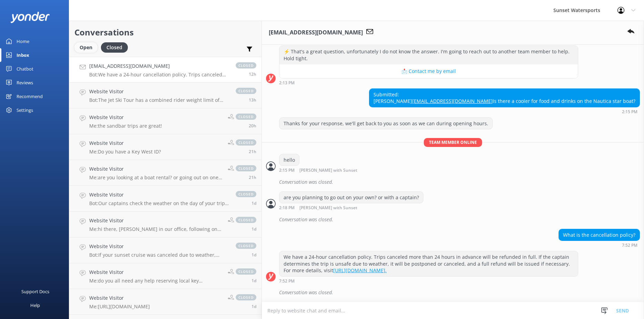  I want to click on div: Chatbot, so click(25, 69).